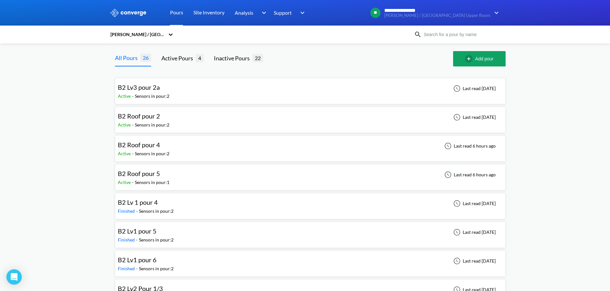 The width and height of the screenshot is (610, 291). Describe the element at coordinates (137, 260) in the screenshot. I see `span: B2 Lv1 pour 6` at that location.